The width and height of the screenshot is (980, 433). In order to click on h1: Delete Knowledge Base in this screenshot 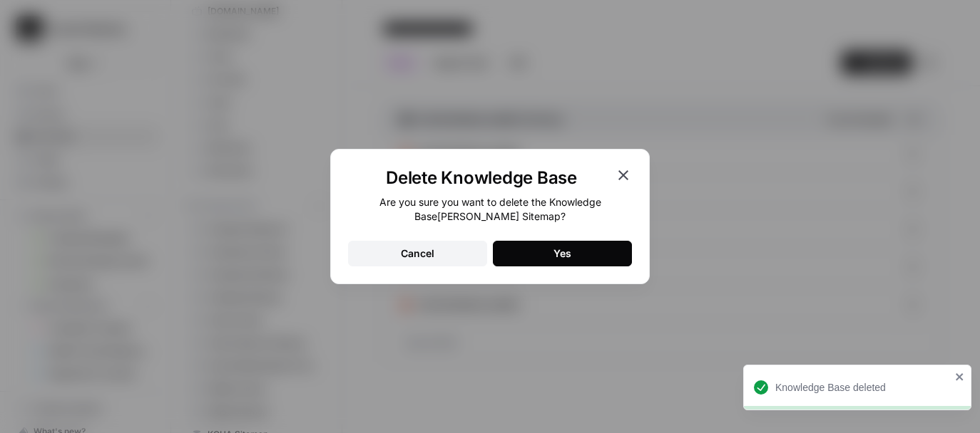, I will do `click(481, 179)`.